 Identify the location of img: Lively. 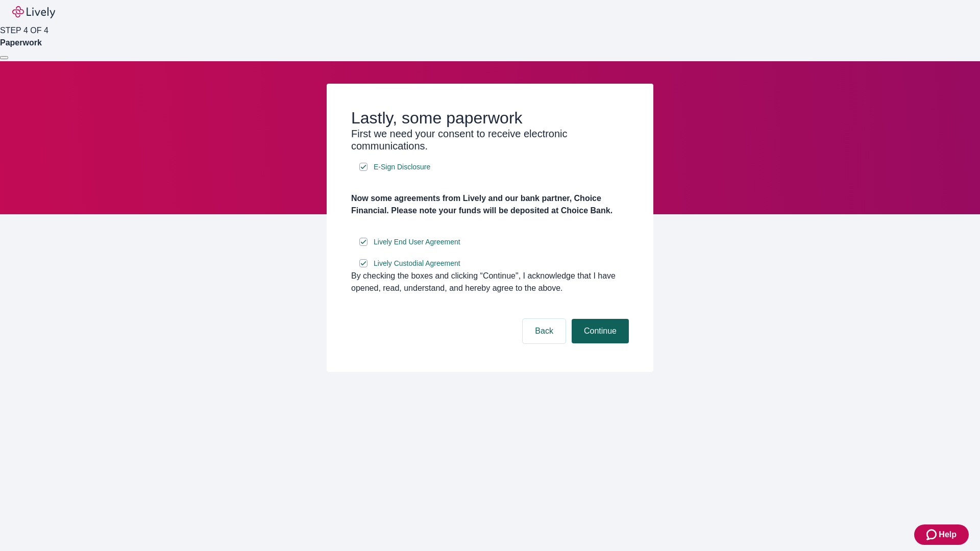
(34, 12).